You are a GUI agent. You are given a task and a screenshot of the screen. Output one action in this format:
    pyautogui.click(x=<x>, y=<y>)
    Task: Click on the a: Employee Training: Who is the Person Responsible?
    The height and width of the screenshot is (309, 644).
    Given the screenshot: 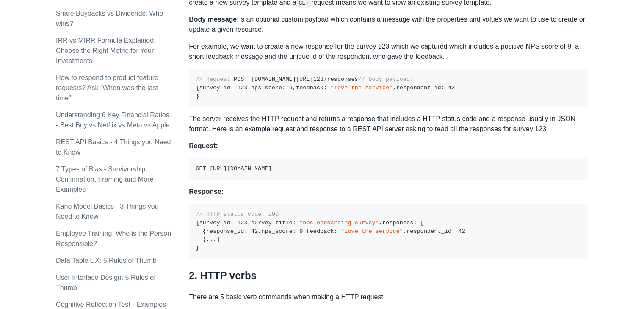 What is the action you would take?
    pyautogui.click(x=113, y=238)
    